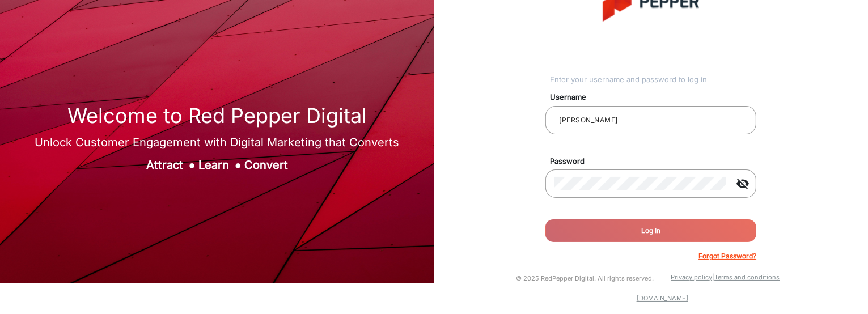  What do you see at coordinates (747, 277) in the screenshot?
I see `a: Terms and conditions` at bounding box center [747, 277].